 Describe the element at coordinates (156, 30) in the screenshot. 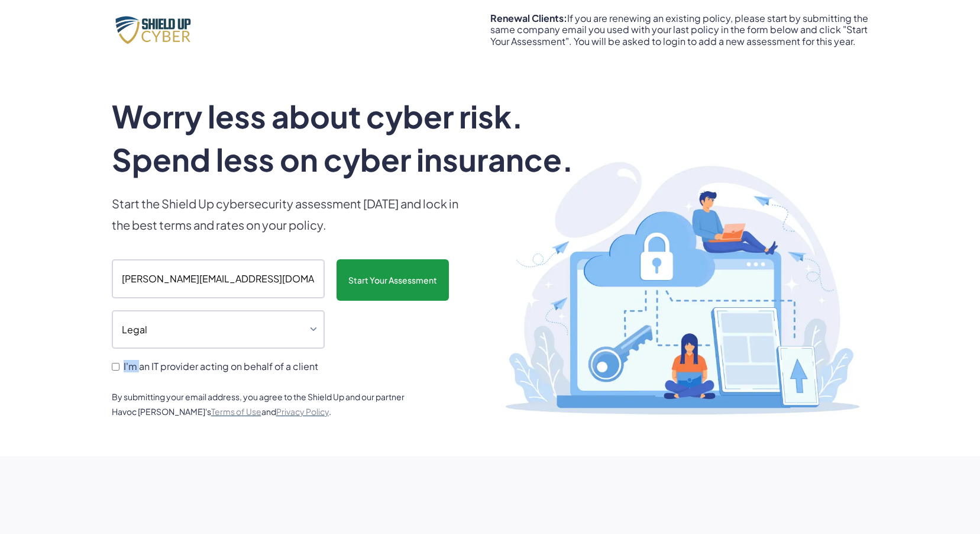

I see `img: Shield Up Cyber Logo` at that location.